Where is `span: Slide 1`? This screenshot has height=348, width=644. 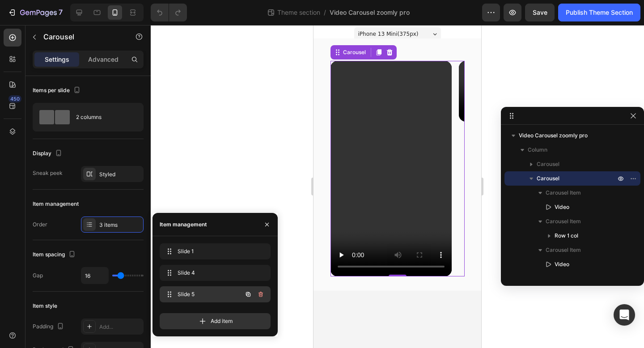 span: Slide 1 is located at coordinates (213, 251).